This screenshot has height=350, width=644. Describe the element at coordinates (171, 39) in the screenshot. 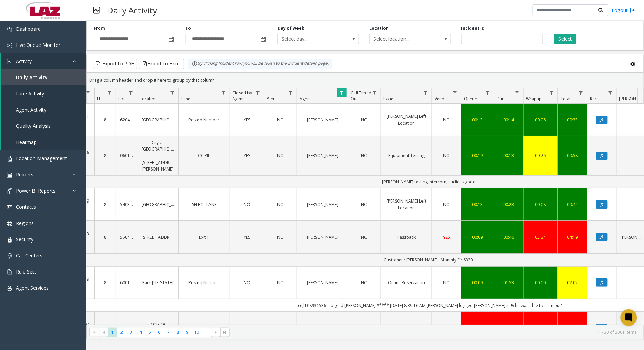

I see `span: Toggle popup` at that location.